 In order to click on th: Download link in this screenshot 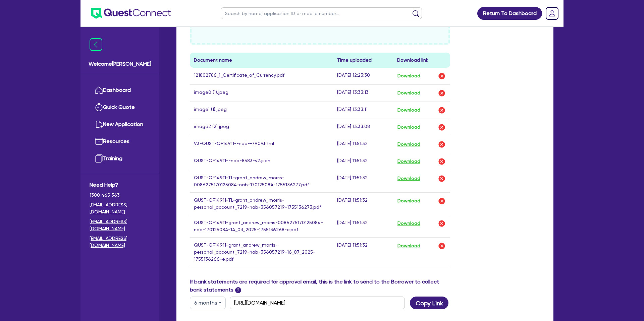, I will do `click(422, 60)`.